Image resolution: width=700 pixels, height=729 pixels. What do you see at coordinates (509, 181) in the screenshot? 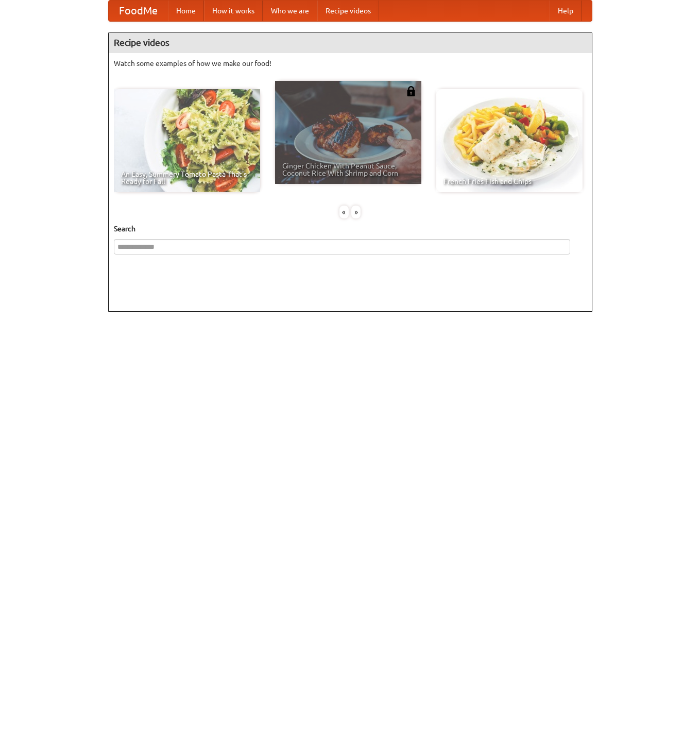
I see `span: French Fries Fish and Chips` at bounding box center [509, 181].